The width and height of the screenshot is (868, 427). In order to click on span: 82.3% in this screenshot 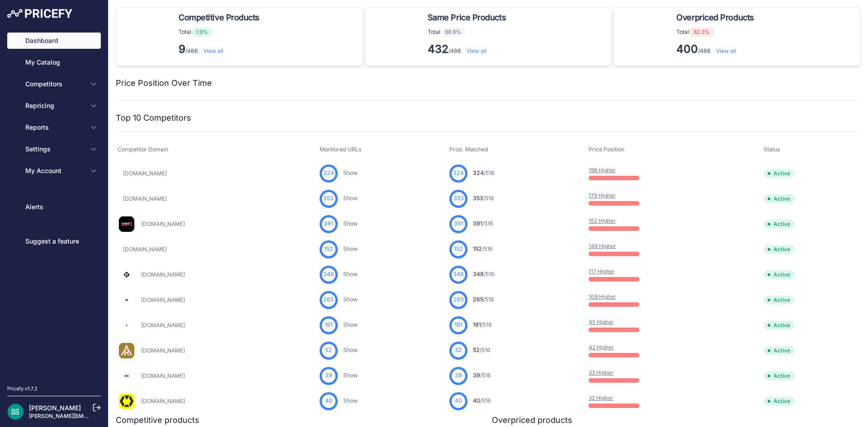, I will do `click(702, 32)`.